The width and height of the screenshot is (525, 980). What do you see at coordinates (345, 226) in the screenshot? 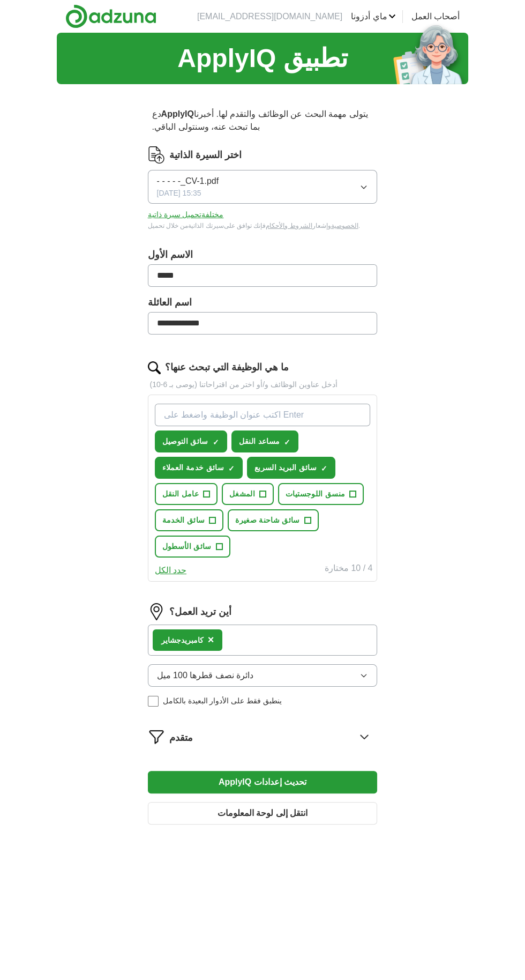
I see `font: الخصوصية` at bounding box center [345, 226].